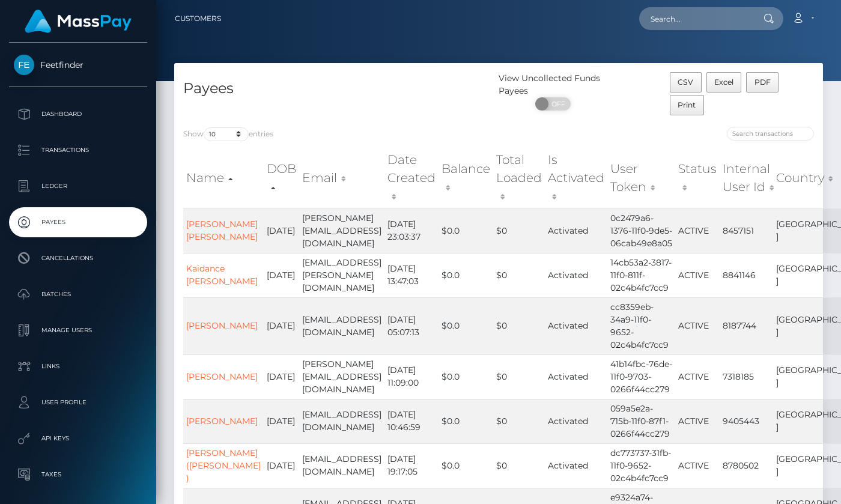 Image resolution: width=841 pixels, height=504 pixels. I want to click on a: Ledger, so click(78, 187).